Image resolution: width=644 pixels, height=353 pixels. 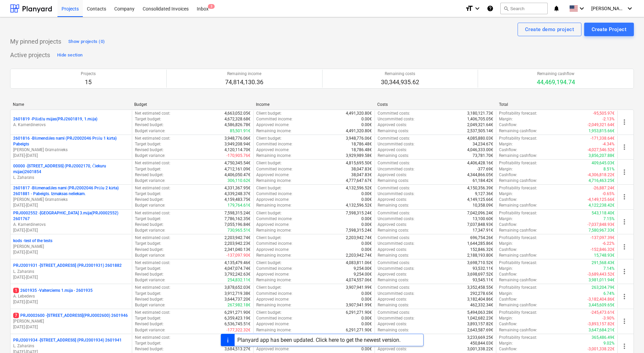 I want to click on p: 4,149,125.66€, so click(x=481, y=199).